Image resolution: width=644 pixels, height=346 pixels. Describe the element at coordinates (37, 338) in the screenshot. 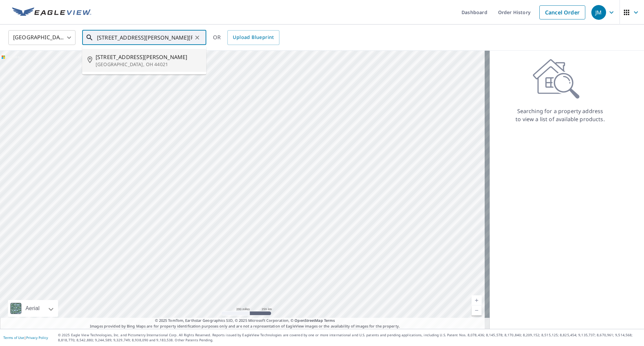

I see `a: Privacy Policy` at that location.